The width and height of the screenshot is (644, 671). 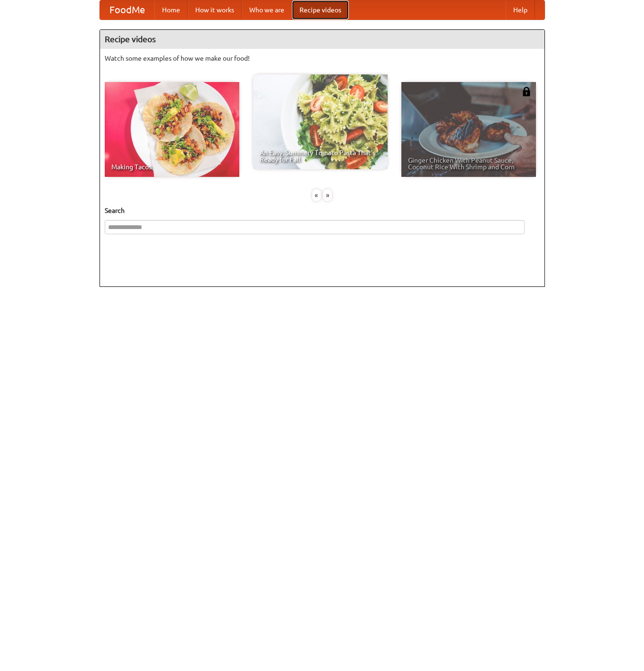 I want to click on a: FoodMe, so click(x=127, y=10).